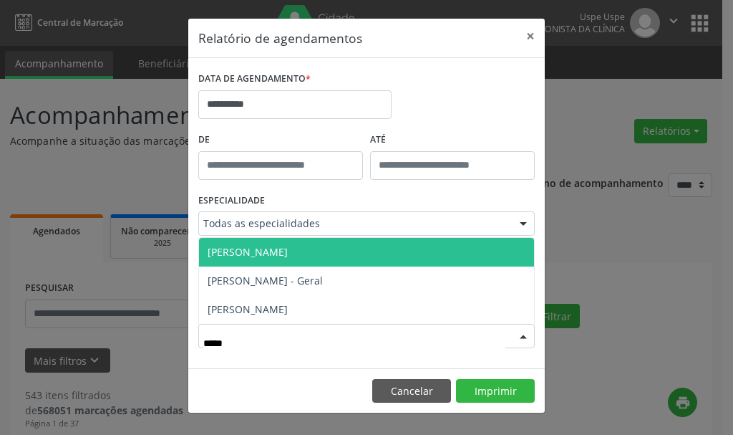 Image resolution: width=733 pixels, height=435 pixels. I want to click on button: Imprimir, so click(496, 391).